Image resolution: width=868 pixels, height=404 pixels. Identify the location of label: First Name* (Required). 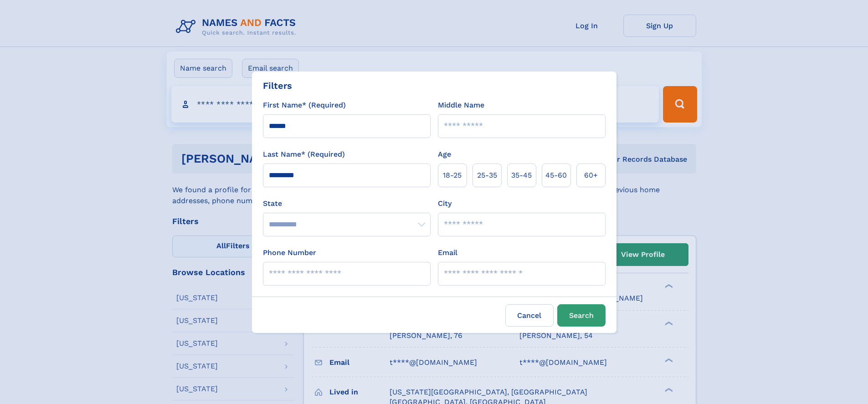
(305, 105).